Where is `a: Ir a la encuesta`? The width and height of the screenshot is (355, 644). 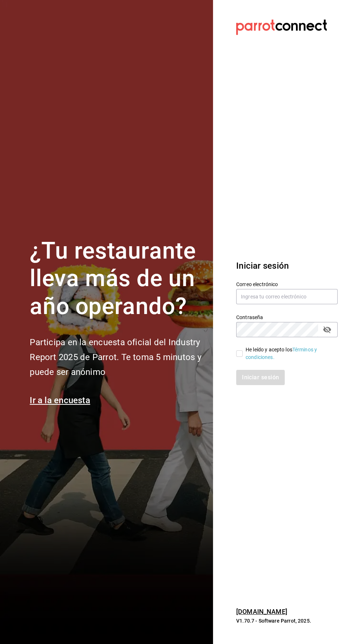
a: Ir a la encuesta is located at coordinates (60, 400).